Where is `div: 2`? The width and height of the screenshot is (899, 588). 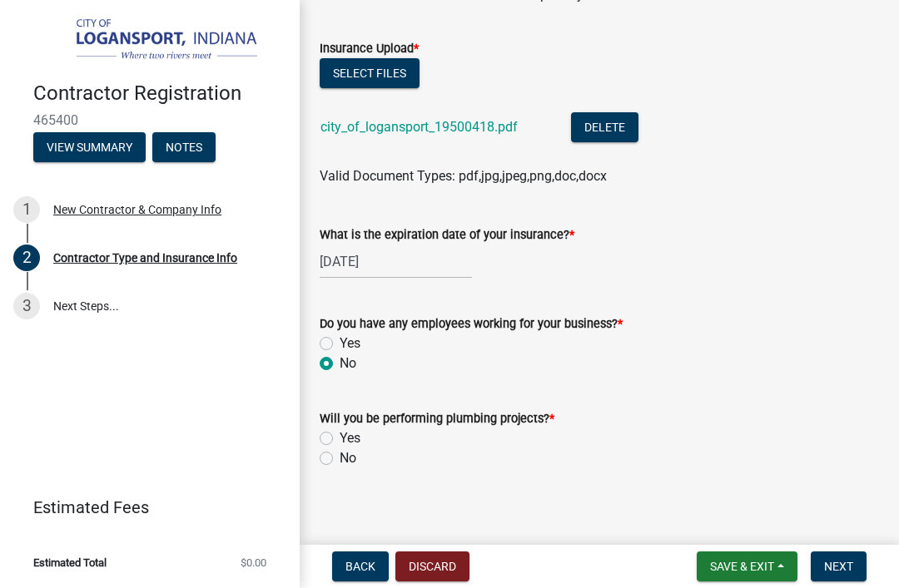 div: 2 is located at coordinates (26, 258).